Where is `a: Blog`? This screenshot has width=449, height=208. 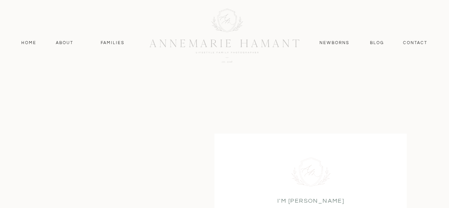
a: Blog is located at coordinates (377, 43).